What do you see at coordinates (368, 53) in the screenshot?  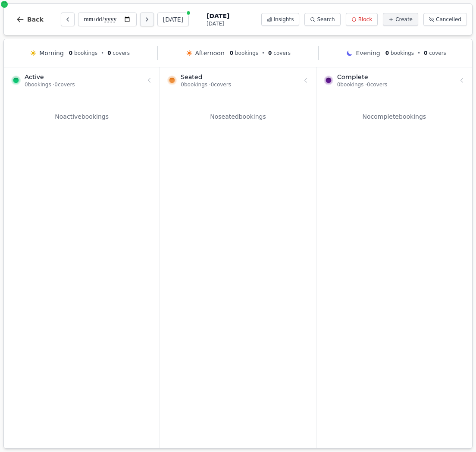 I see `span: Evening` at bounding box center [368, 53].